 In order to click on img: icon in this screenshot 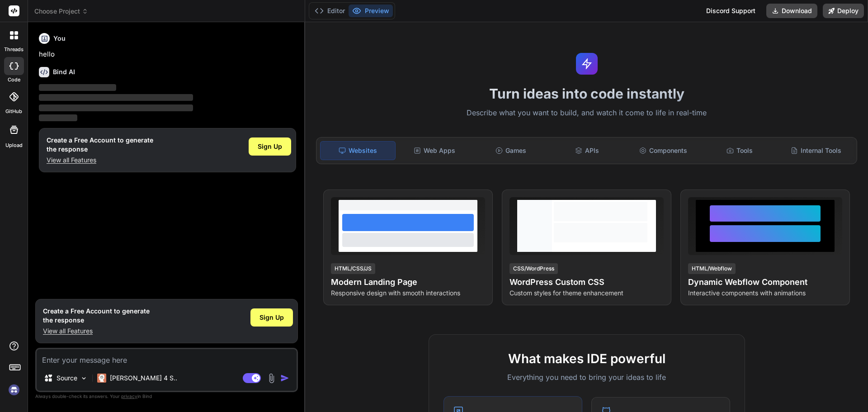, I will do `click(285, 378)`.